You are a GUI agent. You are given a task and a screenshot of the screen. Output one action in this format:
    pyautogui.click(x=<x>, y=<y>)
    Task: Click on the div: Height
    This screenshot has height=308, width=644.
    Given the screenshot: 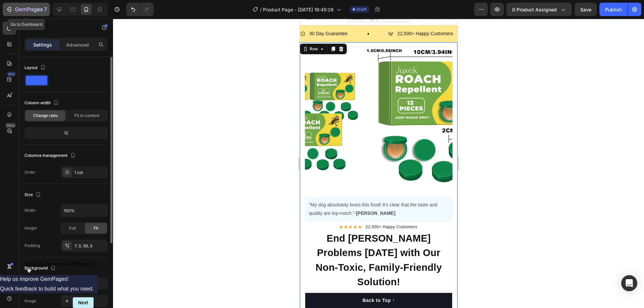 What is the action you would take?
    pyautogui.click(x=30, y=228)
    